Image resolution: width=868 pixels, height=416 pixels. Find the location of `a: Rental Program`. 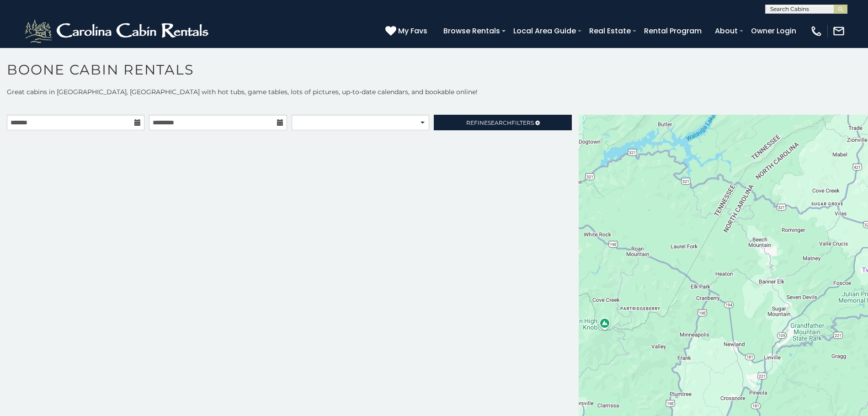

a: Rental Program is located at coordinates (672, 31).